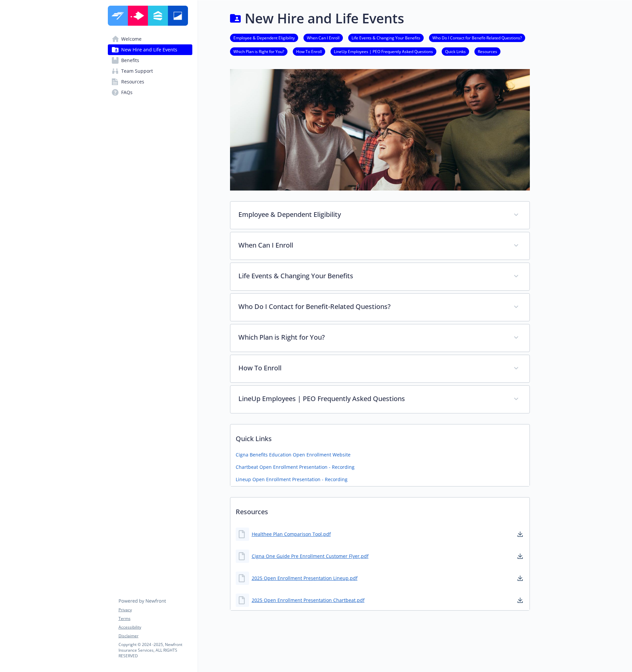 The width and height of the screenshot is (632, 672). Describe the element at coordinates (383, 51) in the screenshot. I see `a: LineUp Employees | PEO Frequently Asked Questions` at that location.